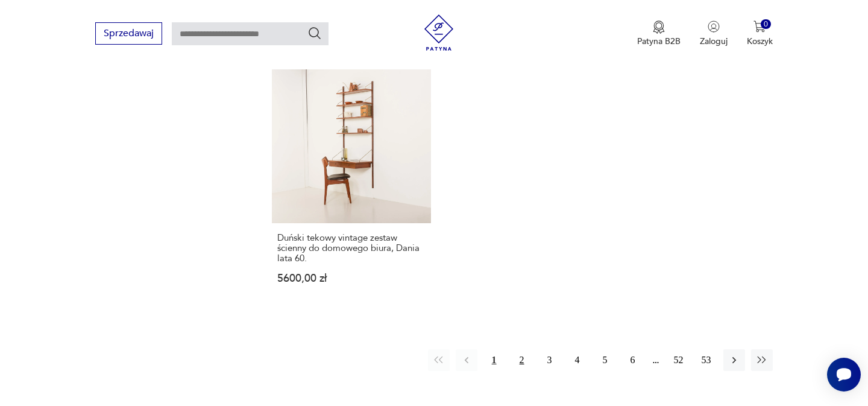 This screenshot has width=868, height=406. I want to click on h3: Duński tekowy vintage zestaw ścienny do domowego biura, Dania lata 60., so click(351, 248).